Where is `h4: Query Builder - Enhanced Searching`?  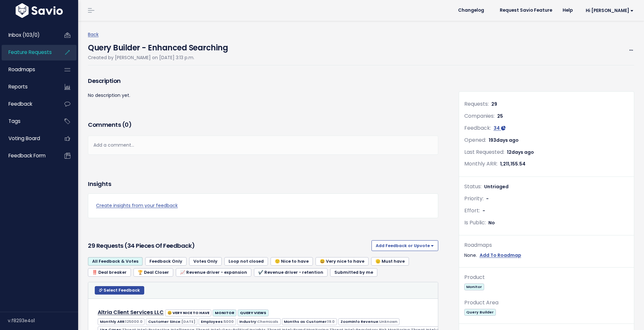
h4: Query Builder - Enhanced Searching is located at coordinates (158, 46).